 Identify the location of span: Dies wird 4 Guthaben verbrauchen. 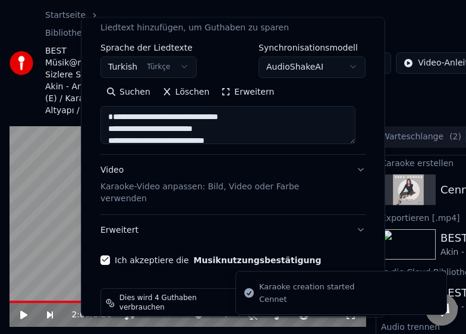
(177, 303).